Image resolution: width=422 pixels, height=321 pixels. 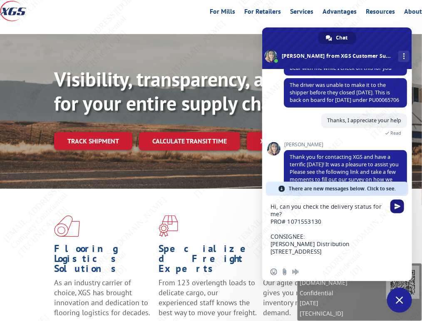 What do you see at coordinates (395, 133) in the screenshot?
I see `span: Read` at bounding box center [395, 133].